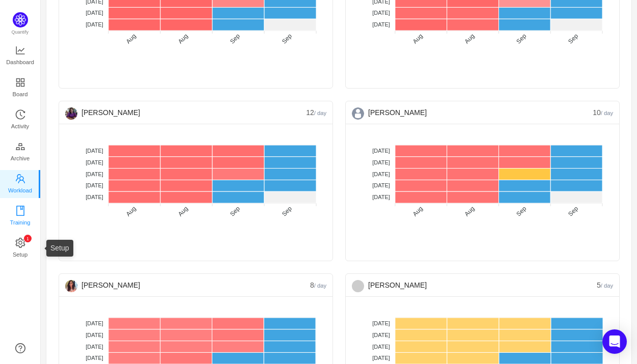 The height and width of the screenshot is (364, 637). I want to click on span: 8, so click(318, 285).